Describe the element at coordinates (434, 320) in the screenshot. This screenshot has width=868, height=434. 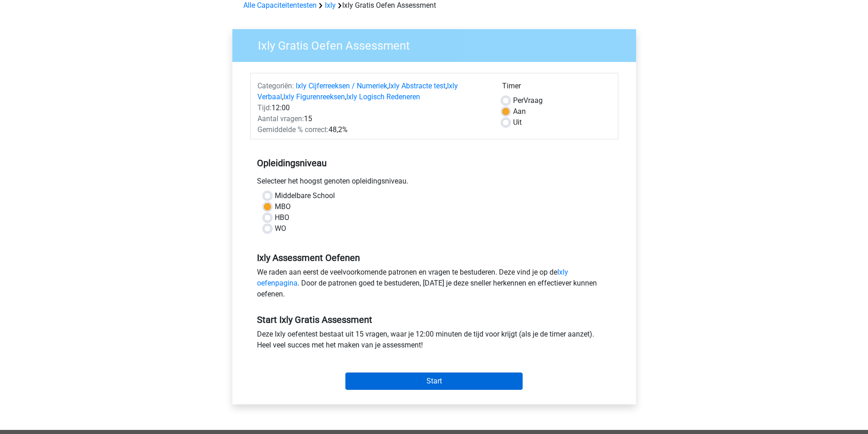
I see `h5: Start Ixly Gratis Assessment` at that location.